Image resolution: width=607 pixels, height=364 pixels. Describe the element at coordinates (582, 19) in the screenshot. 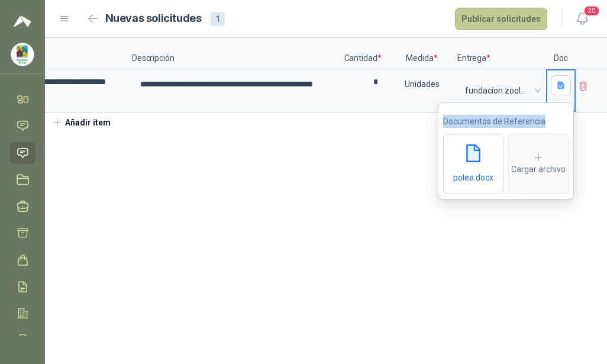

I see `button: 20` at that location.